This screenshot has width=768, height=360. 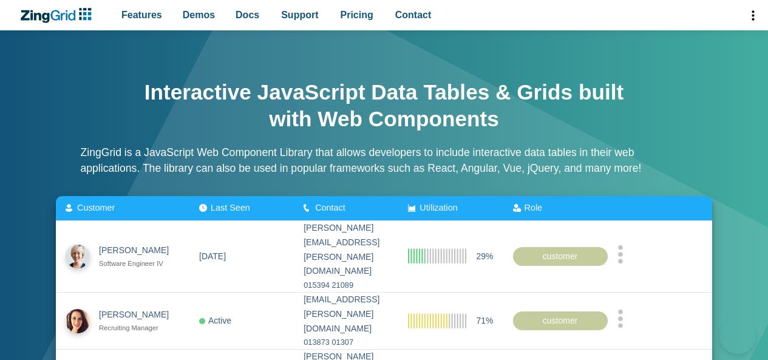 What do you see at coordinates (346, 285) in the screenshot?
I see `div: 015394 21089` at bounding box center [346, 285].